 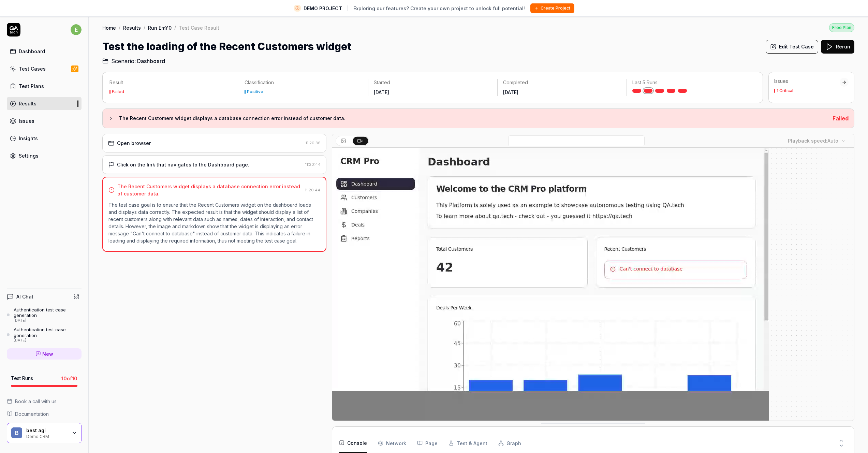 I want to click on div: Dashboard, so click(x=31, y=51).